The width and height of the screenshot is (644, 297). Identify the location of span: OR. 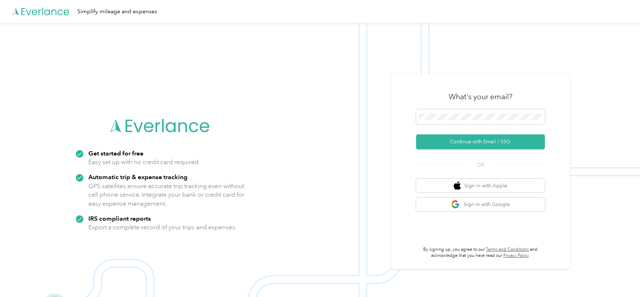
(481, 165).